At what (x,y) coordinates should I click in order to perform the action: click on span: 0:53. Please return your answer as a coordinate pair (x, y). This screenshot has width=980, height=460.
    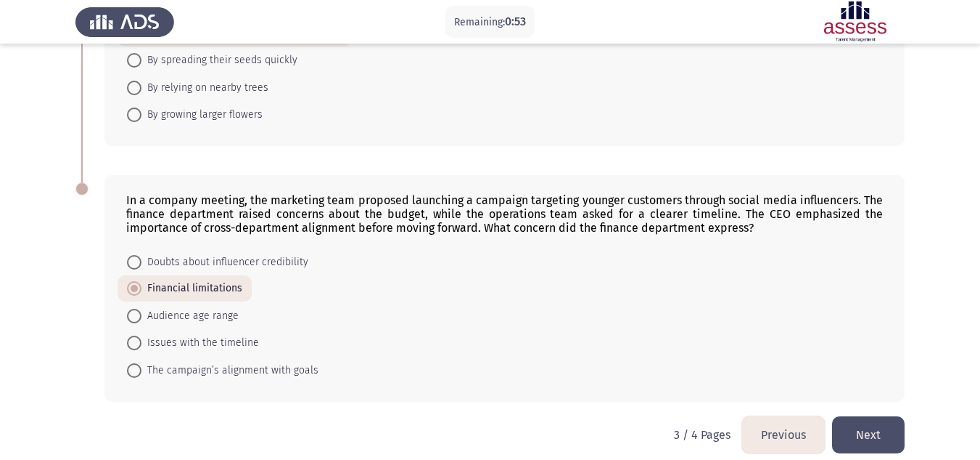
    Looking at the image, I should click on (515, 21).